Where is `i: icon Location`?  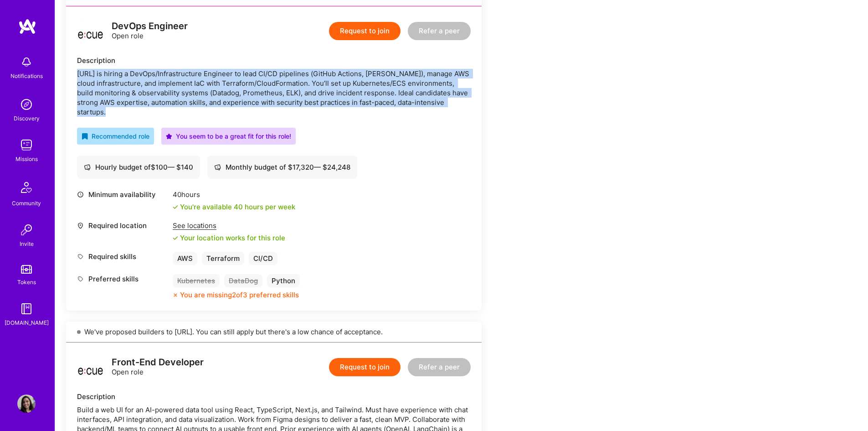 i: icon Location is located at coordinates (80, 225).